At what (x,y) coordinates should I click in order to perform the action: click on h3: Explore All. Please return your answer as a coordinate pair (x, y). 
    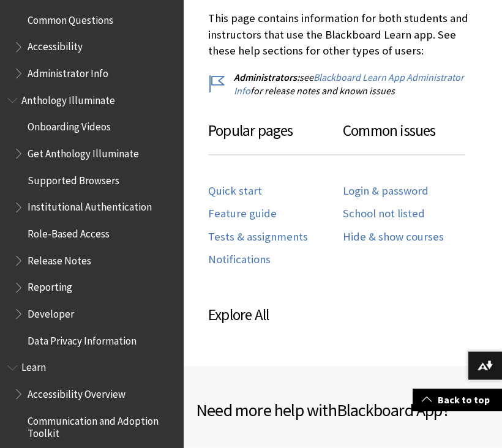
    Looking at the image, I should click on (342, 315).